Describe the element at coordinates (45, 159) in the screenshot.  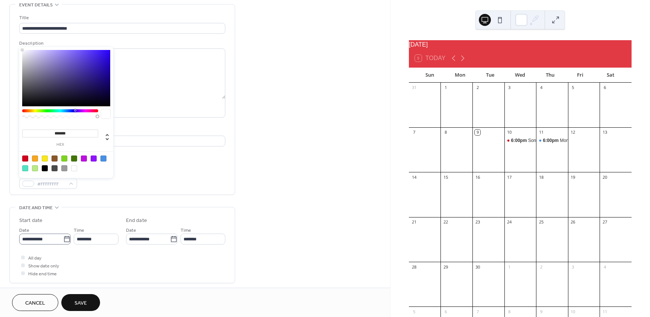
I see `div: #F8E71C` at that location.